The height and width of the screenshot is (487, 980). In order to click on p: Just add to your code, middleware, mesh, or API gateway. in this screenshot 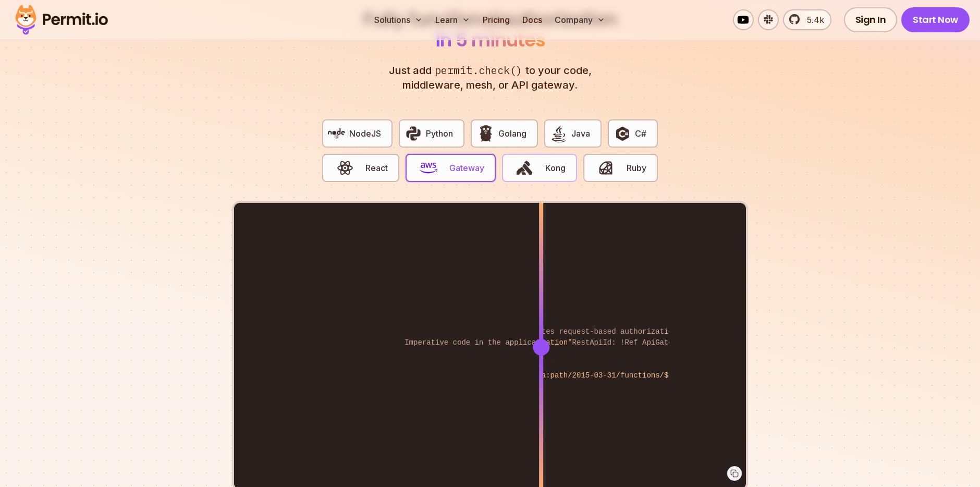, I will do `click(490, 78)`.